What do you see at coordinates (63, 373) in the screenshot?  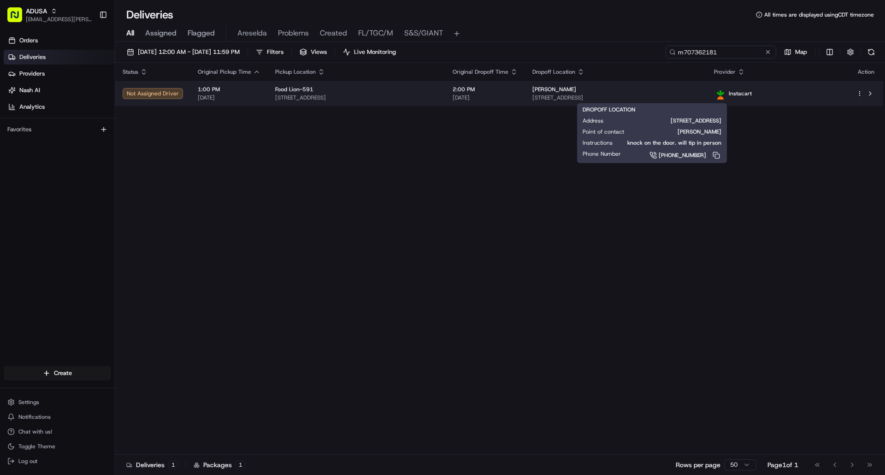 I see `span: Create` at bounding box center [63, 373].